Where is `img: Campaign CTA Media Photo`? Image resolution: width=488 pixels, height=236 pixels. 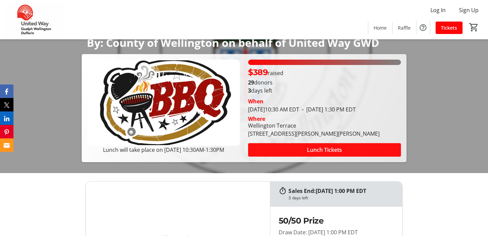 img: Campaign CTA Media Photo is located at coordinates (164, 103).